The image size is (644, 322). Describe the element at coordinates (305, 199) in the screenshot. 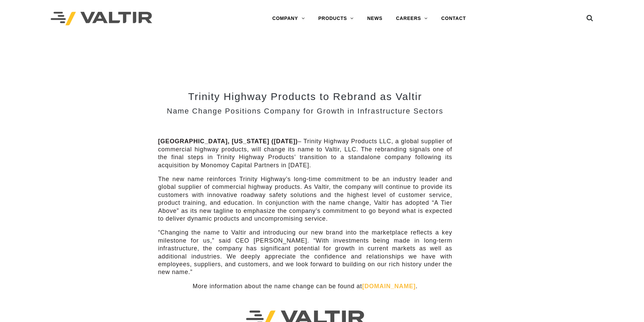

I see `p: The new name reinforces Trinity Highway’s long-time commitment to be an industry leader and globa...` at that location.